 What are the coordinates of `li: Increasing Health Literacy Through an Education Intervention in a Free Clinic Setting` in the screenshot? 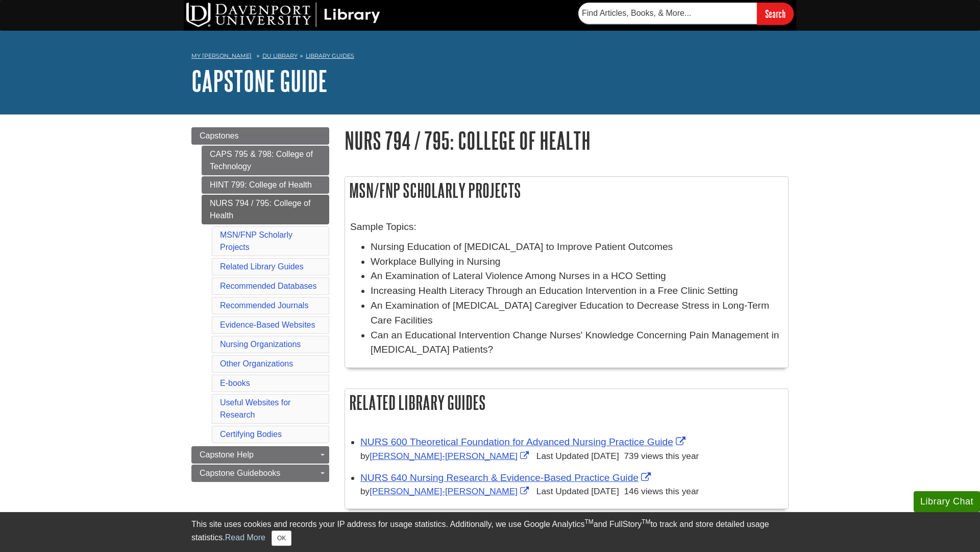 It's located at (577, 291).